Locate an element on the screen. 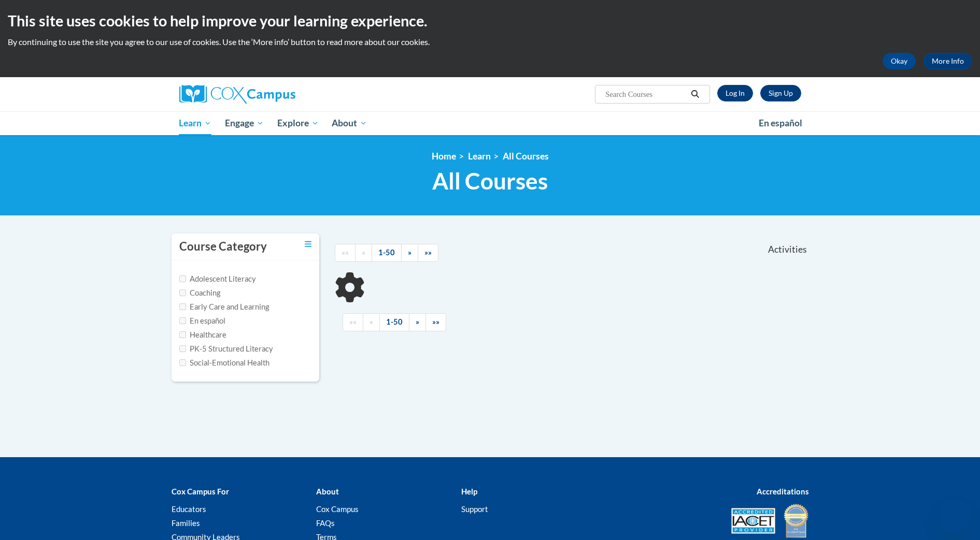 This screenshot has width=980, height=540. a: Toggle collapse is located at coordinates (308, 245).